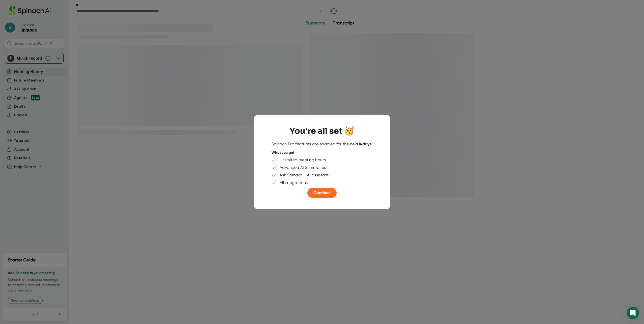 The image size is (644, 324). Describe the element at coordinates (322, 193) in the screenshot. I see `button: Continue` at that location.